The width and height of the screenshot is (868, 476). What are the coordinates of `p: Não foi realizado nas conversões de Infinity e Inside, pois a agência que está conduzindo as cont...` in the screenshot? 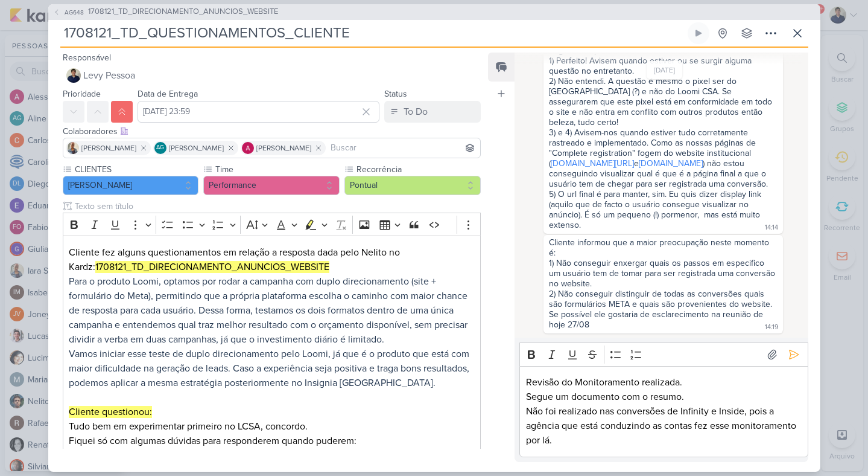 It's located at (663, 426).